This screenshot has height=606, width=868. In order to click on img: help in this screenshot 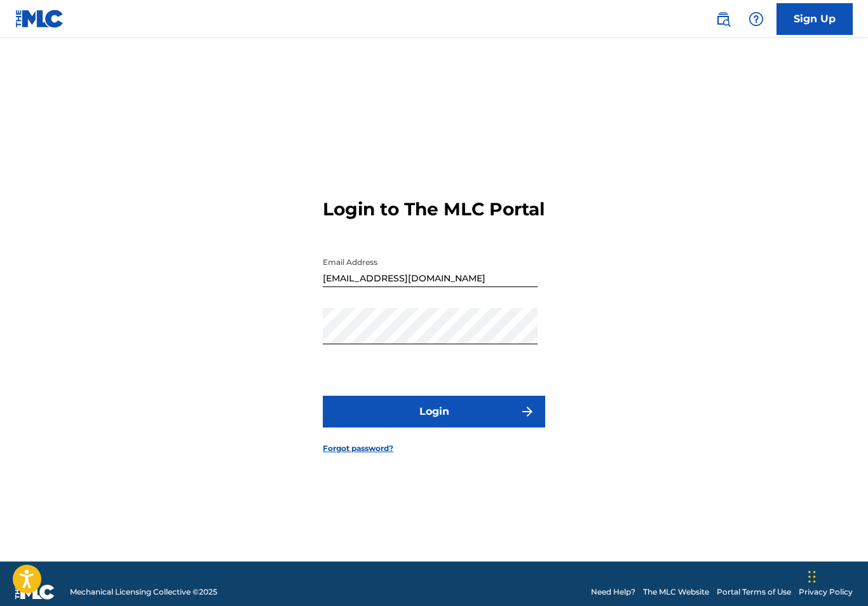, I will do `click(756, 19)`.